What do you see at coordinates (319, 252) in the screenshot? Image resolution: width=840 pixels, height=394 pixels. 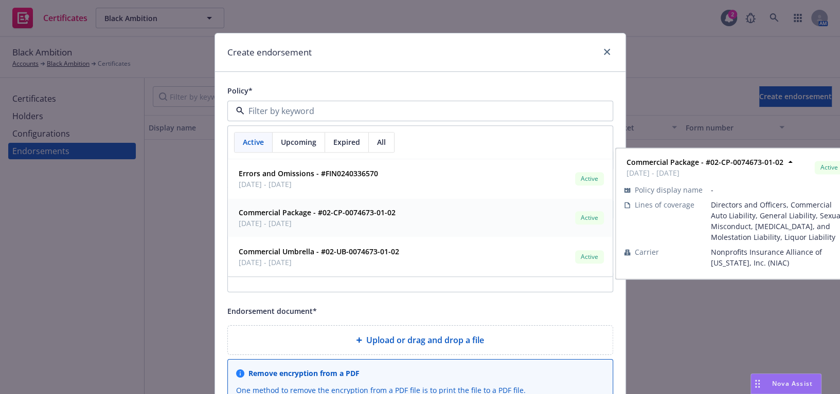 I see `strong: Commercial Umbrella - #02-UB-0074673-01-02` at bounding box center [319, 252].